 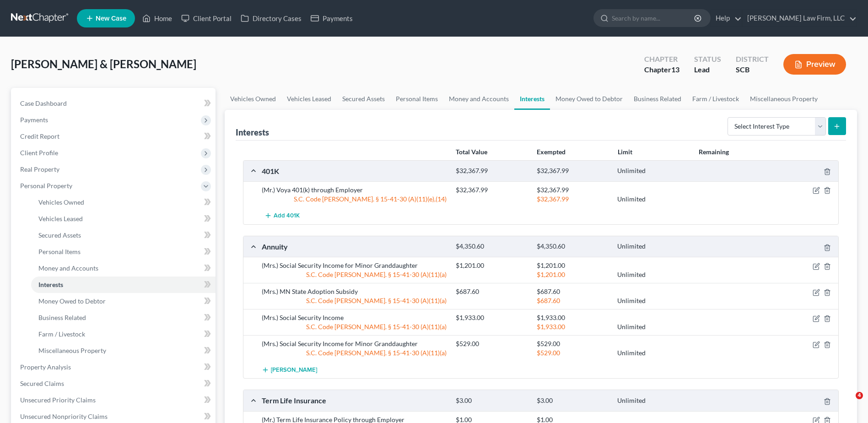 What do you see at coordinates (72, 300) in the screenshot?
I see `span: Money Owed to Debtor` at bounding box center [72, 300].